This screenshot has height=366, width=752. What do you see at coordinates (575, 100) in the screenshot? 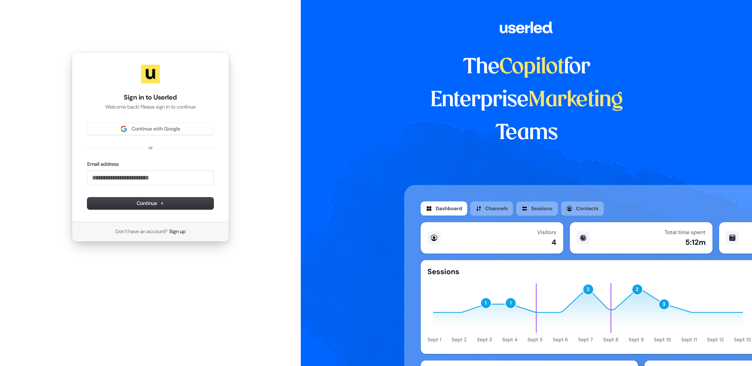
I see `span: Marketing` at bounding box center [575, 100].